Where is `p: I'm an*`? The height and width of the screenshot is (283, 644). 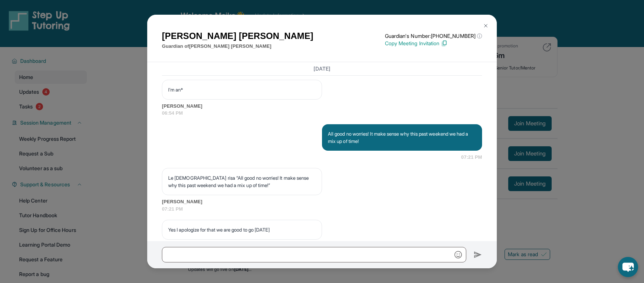
p: I'm an* is located at coordinates (242, 90).